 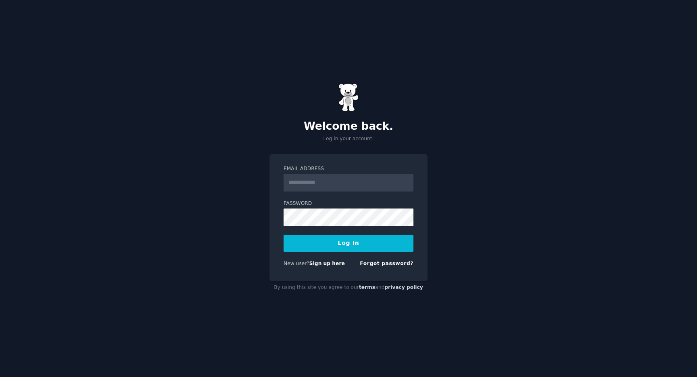 What do you see at coordinates (387, 263) in the screenshot?
I see `a: Forgot password?` at bounding box center [387, 263].